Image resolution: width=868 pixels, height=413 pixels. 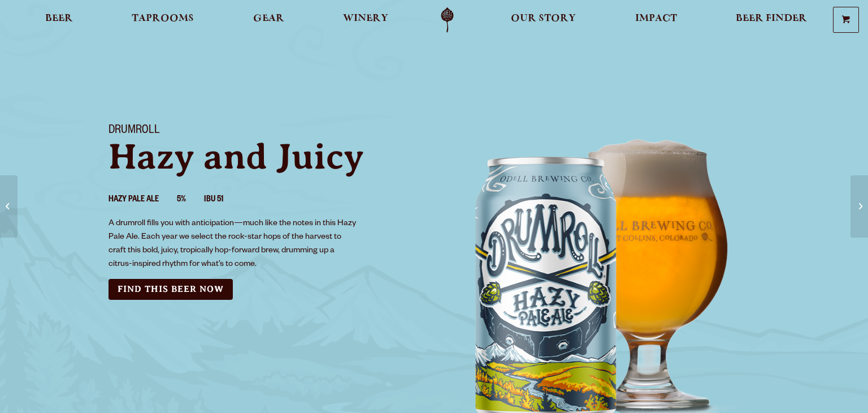 I want to click on p: A drumroll fills you with anticipation—much like the notes in this Hazy Pale Ale. Each year we se..., so click(x=233, y=244).